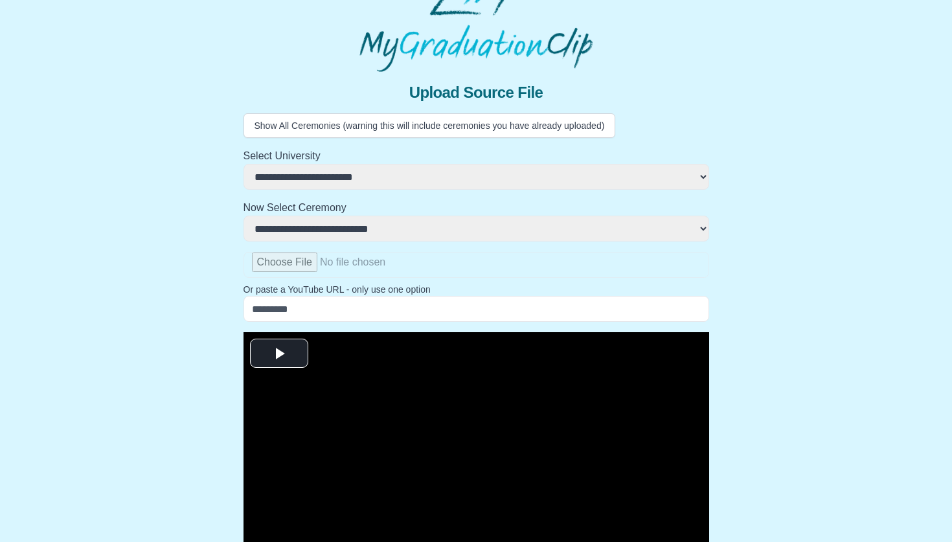  What do you see at coordinates (476, 208) in the screenshot?
I see `h2: Now Select Ceremony` at bounding box center [476, 208].